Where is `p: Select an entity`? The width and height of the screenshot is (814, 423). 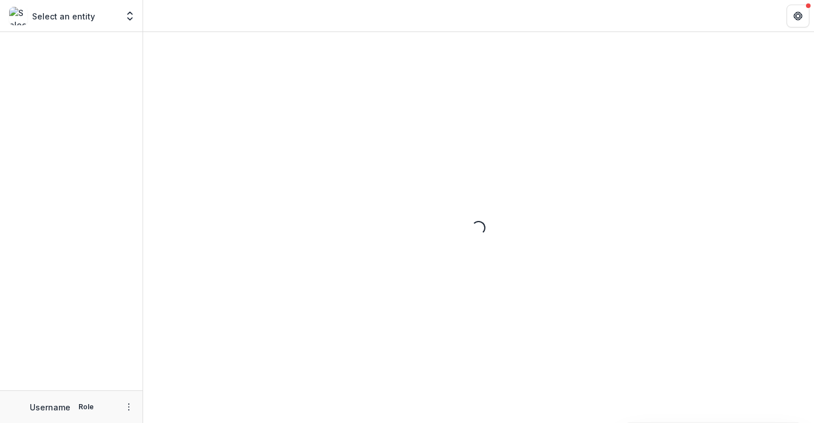
p: Select an entity is located at coordinates (64, 16).